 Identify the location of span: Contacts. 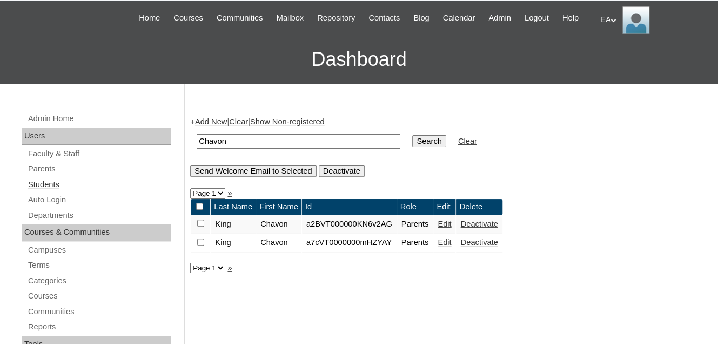
(384, 18).